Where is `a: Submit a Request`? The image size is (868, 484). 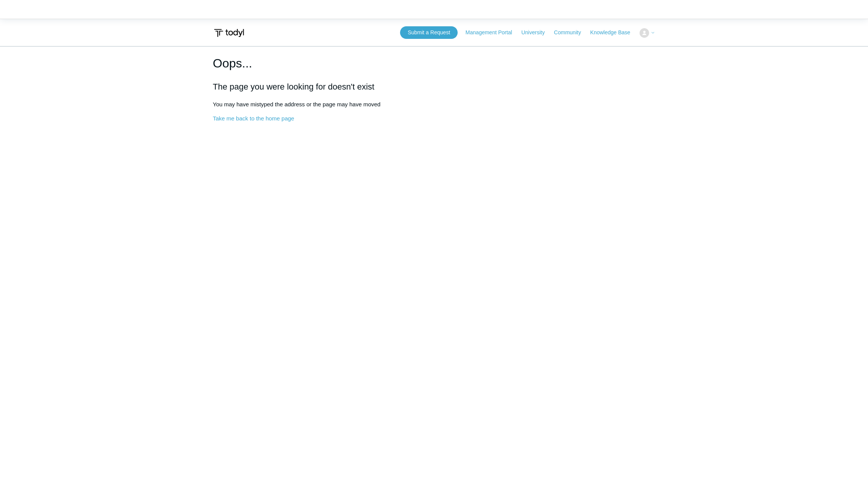 a: Submit a Request is located at coordinates (428, 33).